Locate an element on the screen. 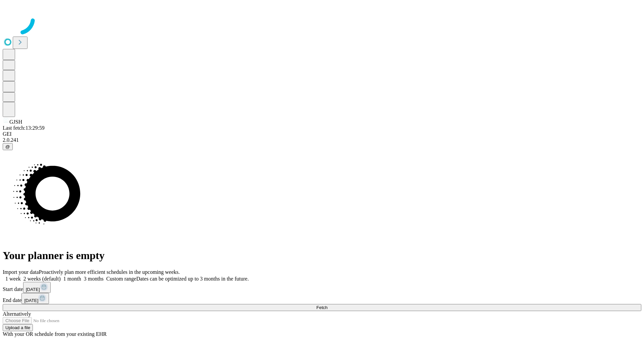 This screenshot has height=362, width=644. div: 2.0.241 is located at coordinates (322, 140).